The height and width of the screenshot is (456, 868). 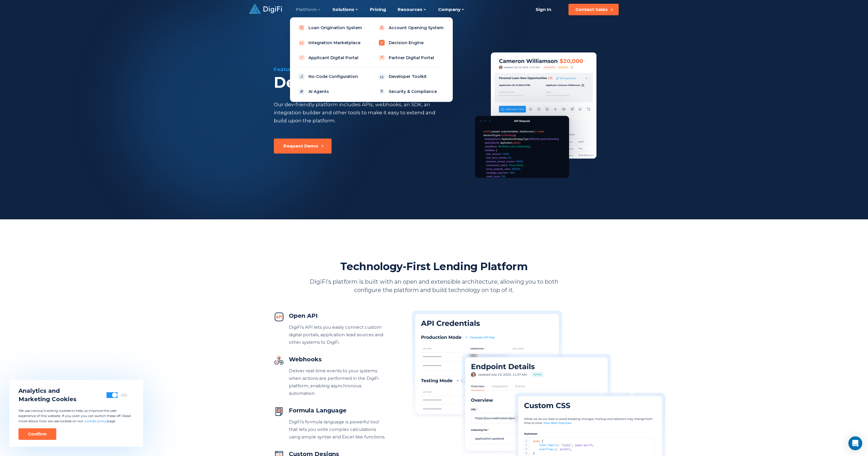 I want to click on a: Integration Marketplace, so click(x=331, y=43).